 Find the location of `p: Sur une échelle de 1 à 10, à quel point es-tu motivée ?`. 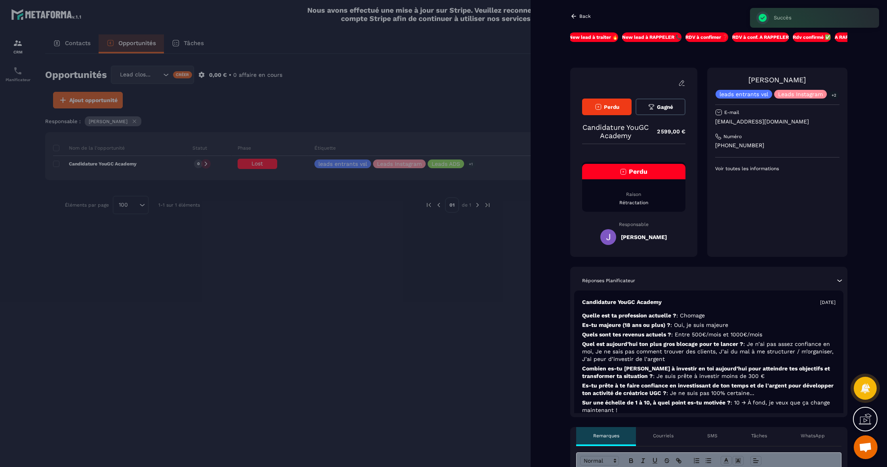

p: Sur une échelle de 1 à 10, à quel point es-tu motivée ? is located at coordinates (709, 407).